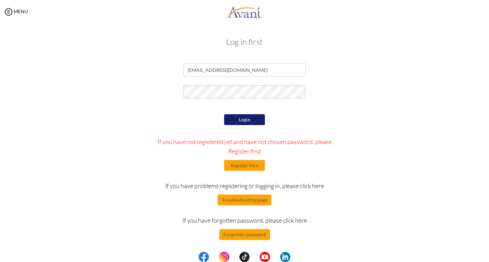  What do you see at coordinates (244, 186) in the screenshot?
I see `p: If you have problems registering or logging in, please click here` at bounding box center [244, 186].